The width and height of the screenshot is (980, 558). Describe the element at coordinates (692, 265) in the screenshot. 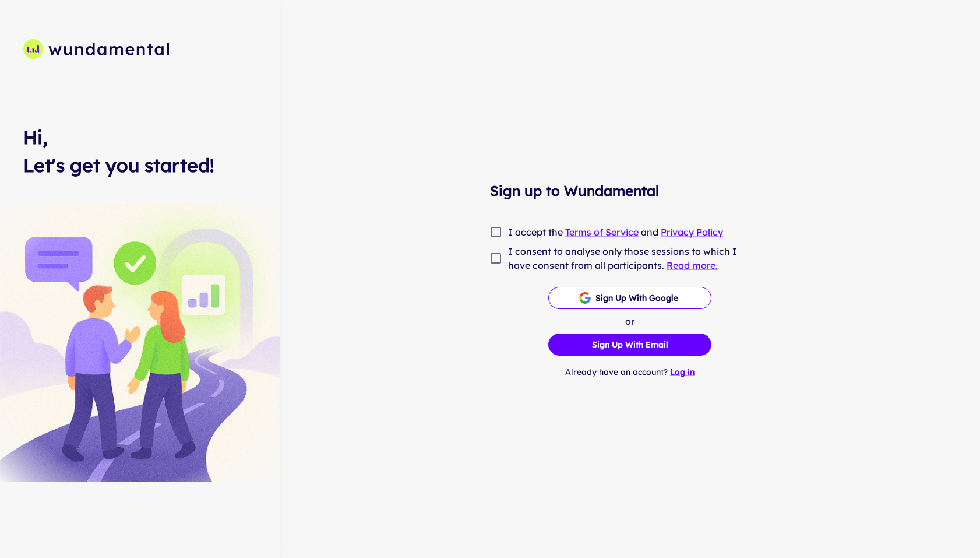

I see `a: Read more.` at that location.